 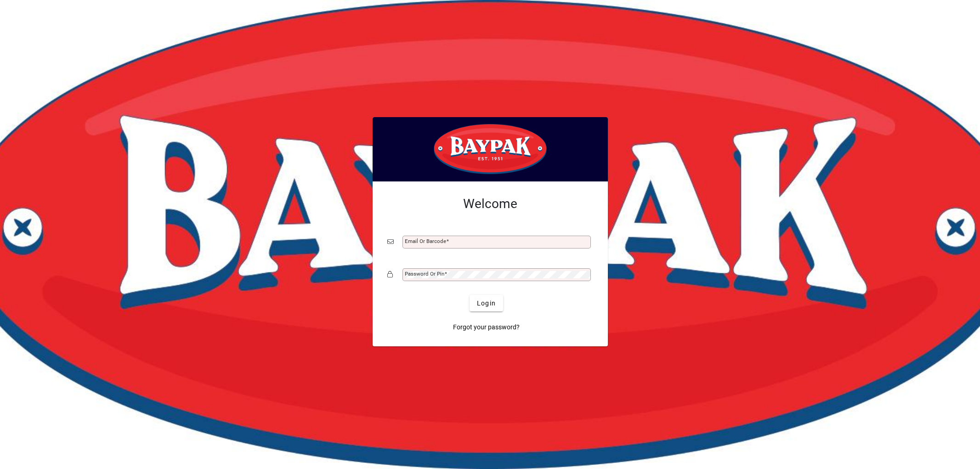 I want to click on a: Forgot your password?, so click(x=486, y=327).